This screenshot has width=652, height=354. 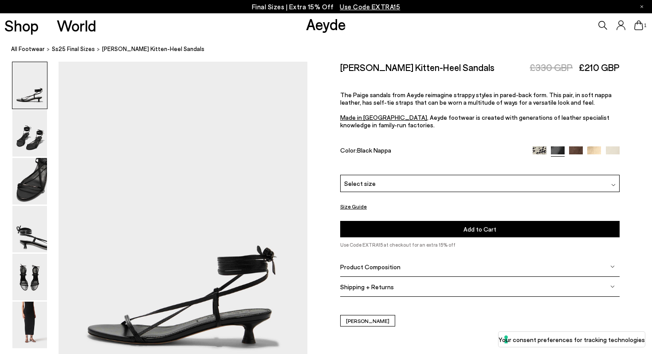 What do you see at coordinates (480, 245) in the screenshot?
I see `p: Use Code EXTRA15 at checkout for an extra 15% off` at bounding box center [480, 245].